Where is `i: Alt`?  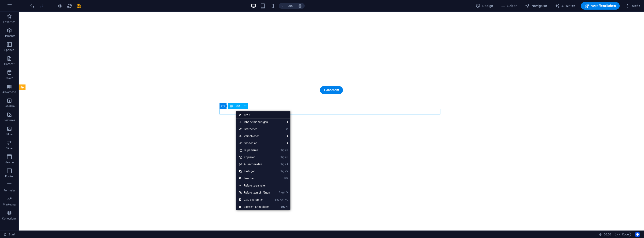
i: Alt is located at coordinates (282, 200).